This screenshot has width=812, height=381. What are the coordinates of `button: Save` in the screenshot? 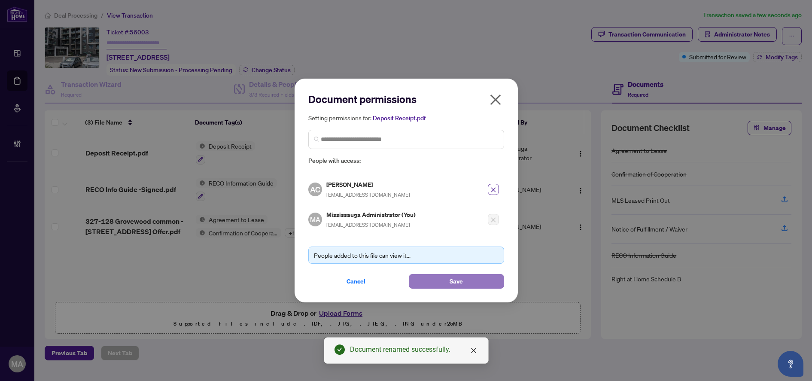 It's located at (456, 281).